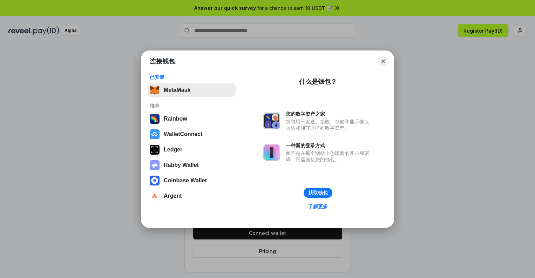 The height and width of the screenshot is (278, 535). Describe the element at coordinates (191, 196) in the screenshot. I see `button: Argent` at that location.